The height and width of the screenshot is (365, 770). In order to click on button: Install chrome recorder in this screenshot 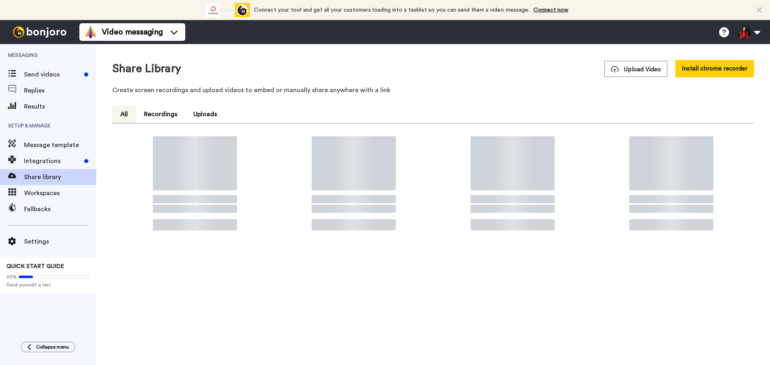, I will do `click(714, 69)`.